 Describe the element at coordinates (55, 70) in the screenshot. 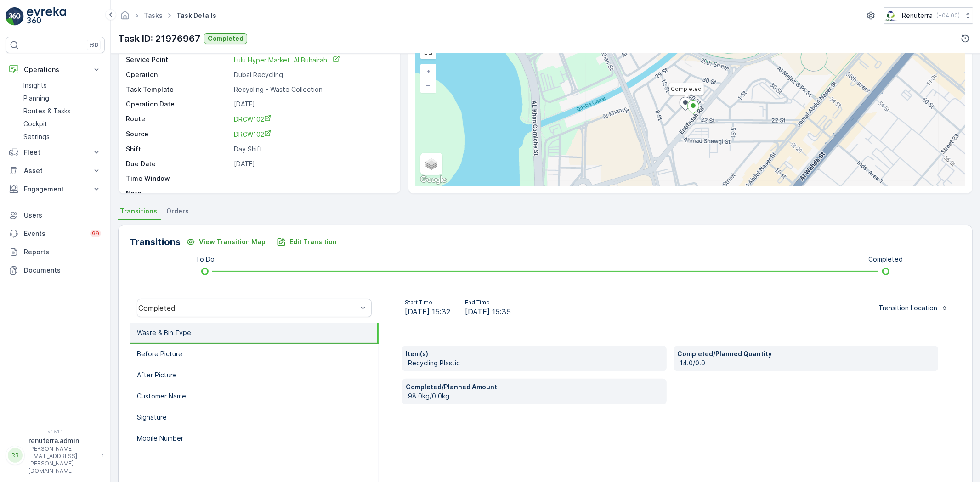

I see `p: Operations` at that location.